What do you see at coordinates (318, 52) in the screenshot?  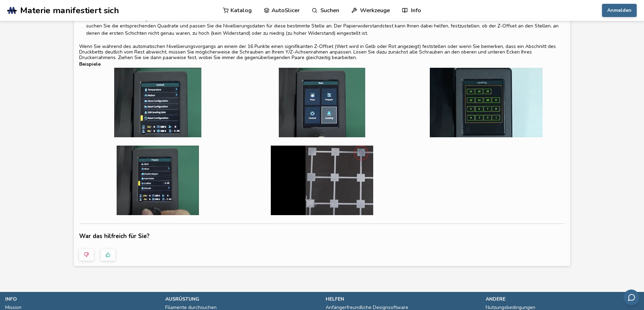 I see `font: Wenn Sie während des automatischen Nivellierungsvorgangs an einem der 16 Punkte einen signifikant...` at bounding box center [318, 52].